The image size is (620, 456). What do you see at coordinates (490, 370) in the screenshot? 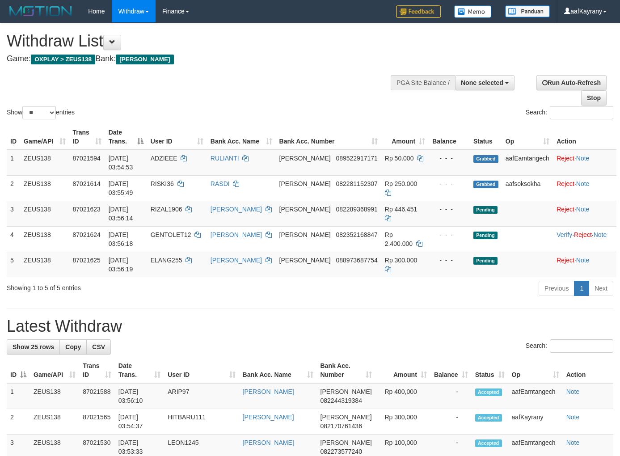
I see `th: Status: activate to sort column ascending` at bounding box center [490, 370].